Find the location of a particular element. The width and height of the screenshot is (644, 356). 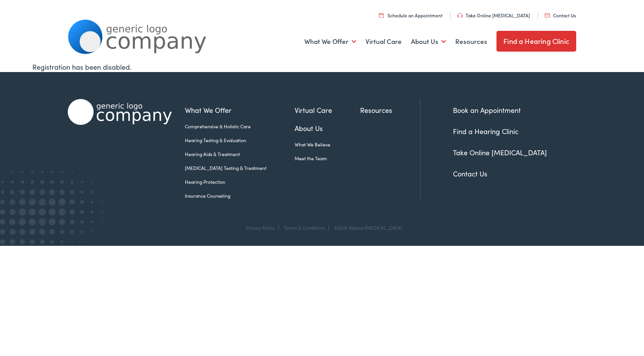

a: Book an Appointment is located at coordinates (487, 110).